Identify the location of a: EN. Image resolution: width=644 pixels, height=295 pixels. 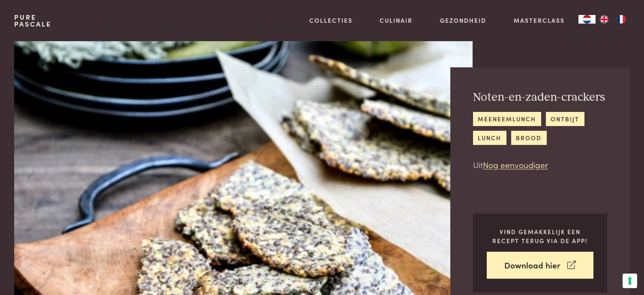
(604, 19).